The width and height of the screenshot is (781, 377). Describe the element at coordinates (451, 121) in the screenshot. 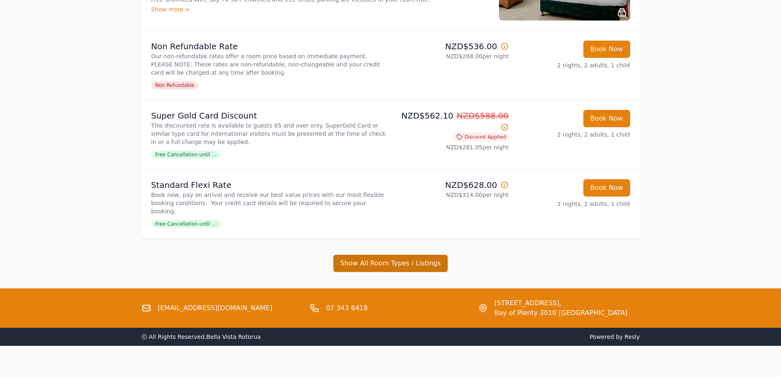

I see `p: NZD$562.10` at that location.